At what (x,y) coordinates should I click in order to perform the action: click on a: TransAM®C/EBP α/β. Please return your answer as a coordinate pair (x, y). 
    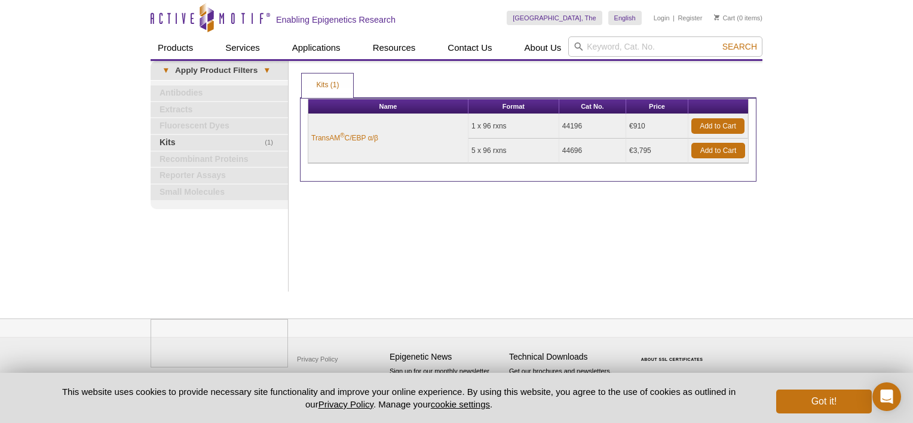
    Looking at the image, I should click on (345, 138).